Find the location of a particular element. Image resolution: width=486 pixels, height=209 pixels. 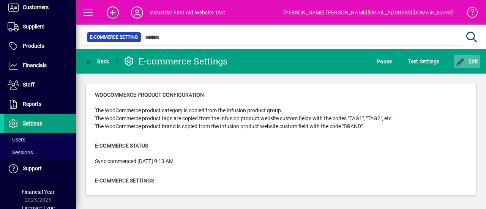

span: Products is located at coordinates (33, 46).